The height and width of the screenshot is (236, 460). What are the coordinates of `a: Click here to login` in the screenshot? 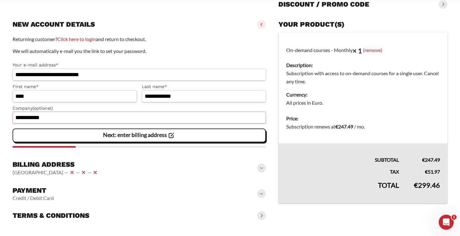 It's located at (76, 39).